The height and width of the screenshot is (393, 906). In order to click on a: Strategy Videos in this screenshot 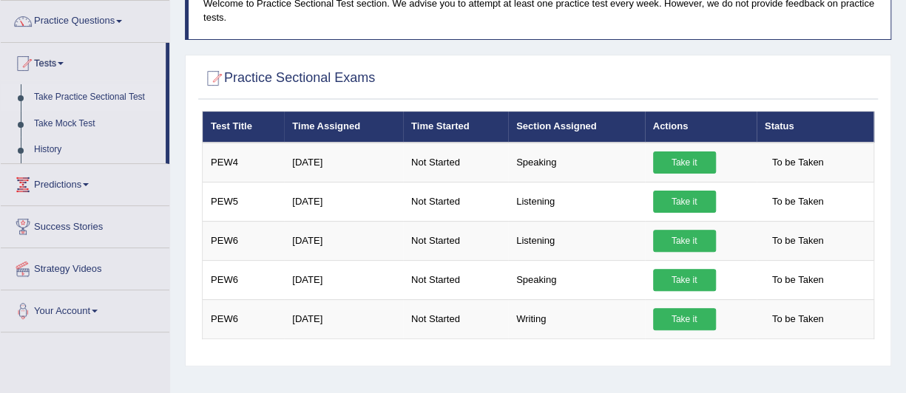, I will do `click(85, 267)`.